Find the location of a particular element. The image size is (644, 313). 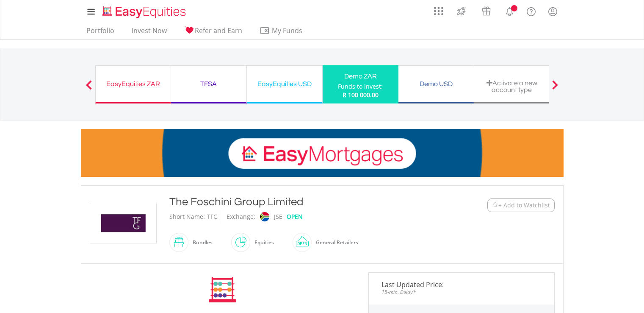

img: vouchers-v2.svg is located at coordinates (486, 11).